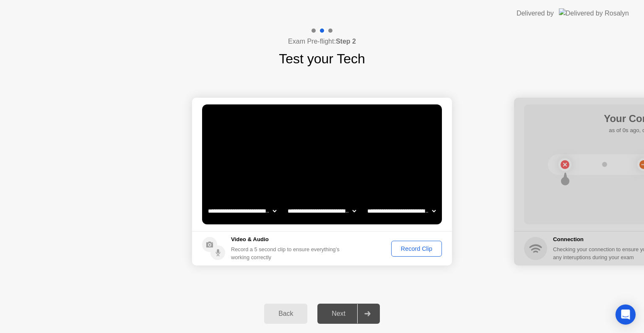 Image resolution: width=644 pixels, height=333 pixels. What do you see at coordinates (346, 41) in the screenshot?
I see `b: Step 2` at bounding box center [346, 41].